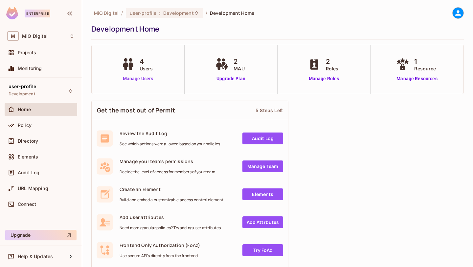 The height and width of the screenshot is (267, 473). Describe the element at coordinates (239, 68) in the screenshot. I see `span: MAU` at that location.